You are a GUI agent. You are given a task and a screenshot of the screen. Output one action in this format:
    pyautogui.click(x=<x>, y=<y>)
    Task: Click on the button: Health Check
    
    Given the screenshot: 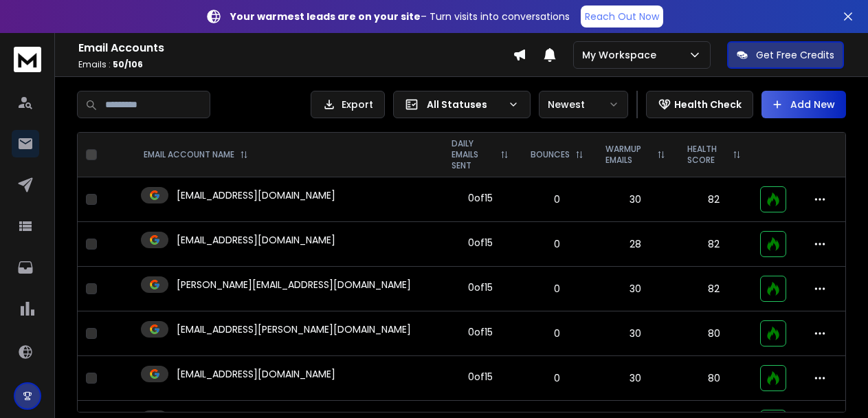 What is the action you would take?
    pyautogui.click(x=700, y=104)
    